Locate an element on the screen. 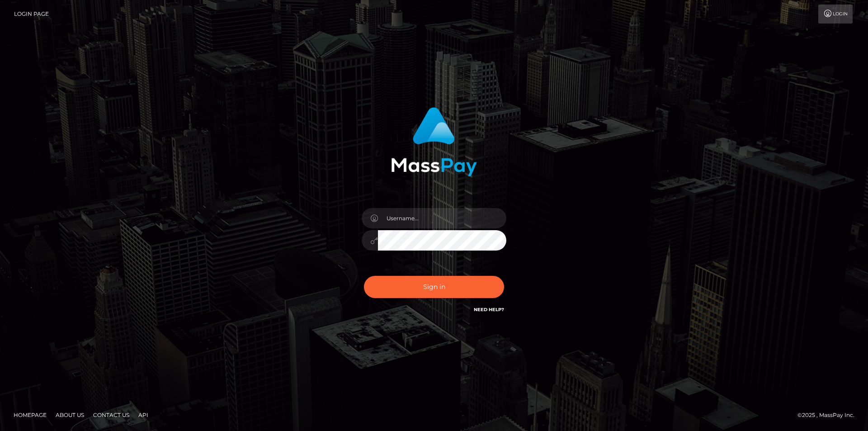 This screenshot has height=431, width=868. a: Login Page is located at coordinates (31, 14).